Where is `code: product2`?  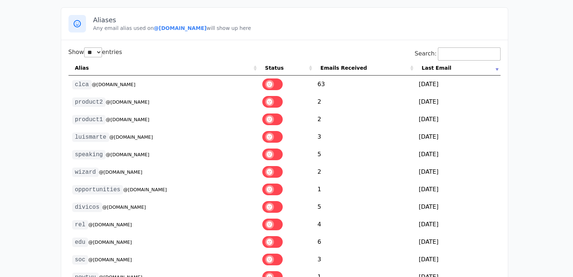
code: product2 is located at coordinates (89, 102).